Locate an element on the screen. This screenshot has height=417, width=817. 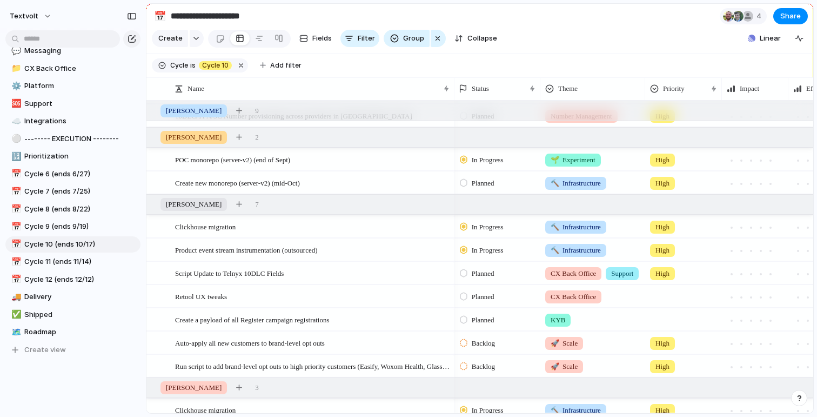
span: Shipped is located at coordinates (81, 315).